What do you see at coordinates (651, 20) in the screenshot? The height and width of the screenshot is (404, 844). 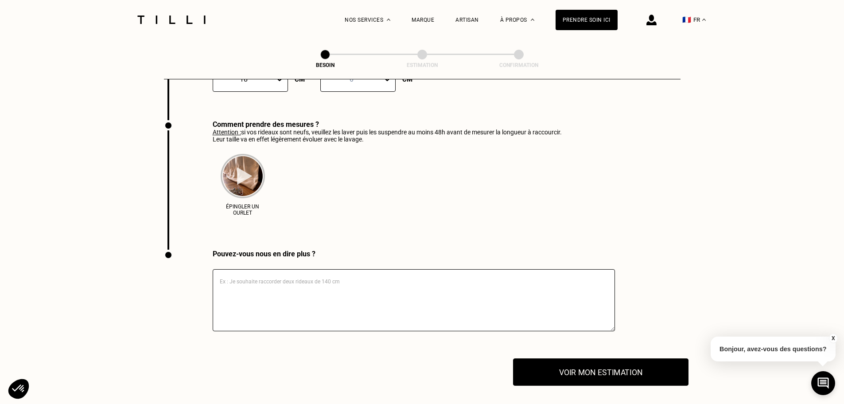 I see `img: icône connexion` at bounding box center [651, 20].